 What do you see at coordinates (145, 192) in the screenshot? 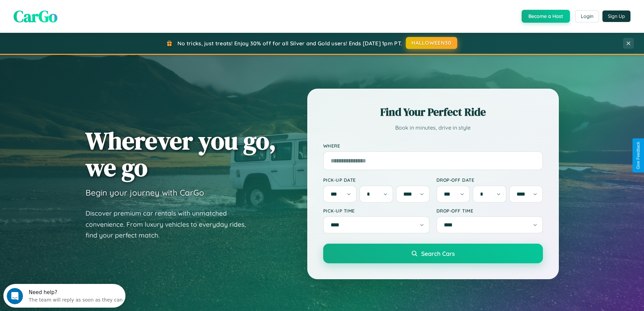
I see `h3: Begin your journey with CarGo` at bounding box center [145, 192].